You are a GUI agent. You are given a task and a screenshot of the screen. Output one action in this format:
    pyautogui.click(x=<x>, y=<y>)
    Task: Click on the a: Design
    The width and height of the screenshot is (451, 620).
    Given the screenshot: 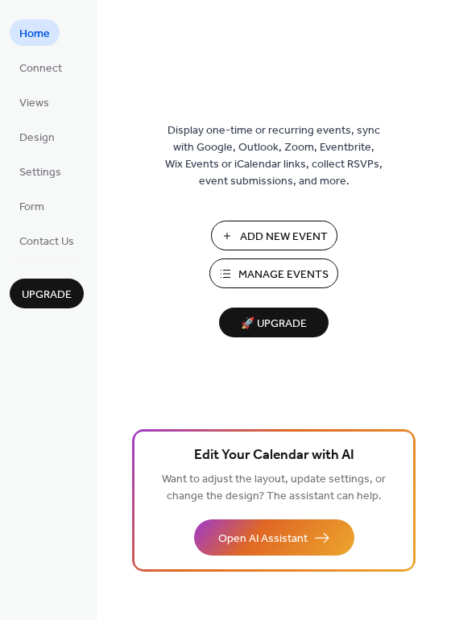 What is the action you would take?
    pyautogui.click(x=37, y=136)
    